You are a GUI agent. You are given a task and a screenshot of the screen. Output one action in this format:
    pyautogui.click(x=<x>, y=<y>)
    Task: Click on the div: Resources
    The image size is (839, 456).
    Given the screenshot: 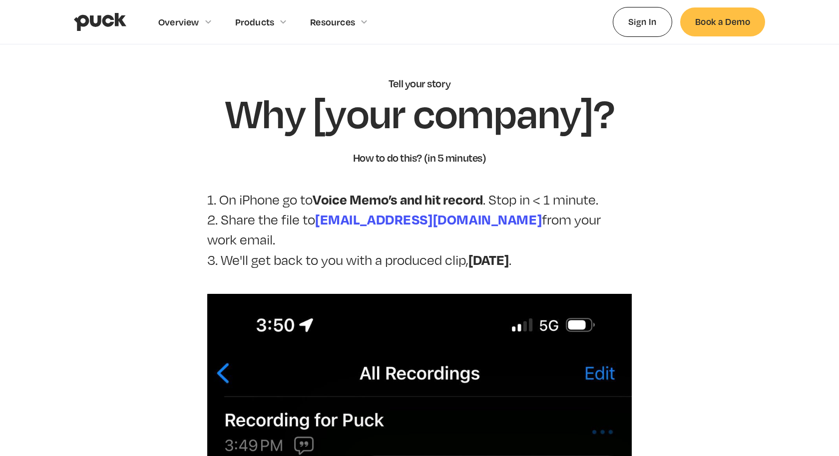 What is the action you would take?
    pyautogui.click(x=333, y=22)
    